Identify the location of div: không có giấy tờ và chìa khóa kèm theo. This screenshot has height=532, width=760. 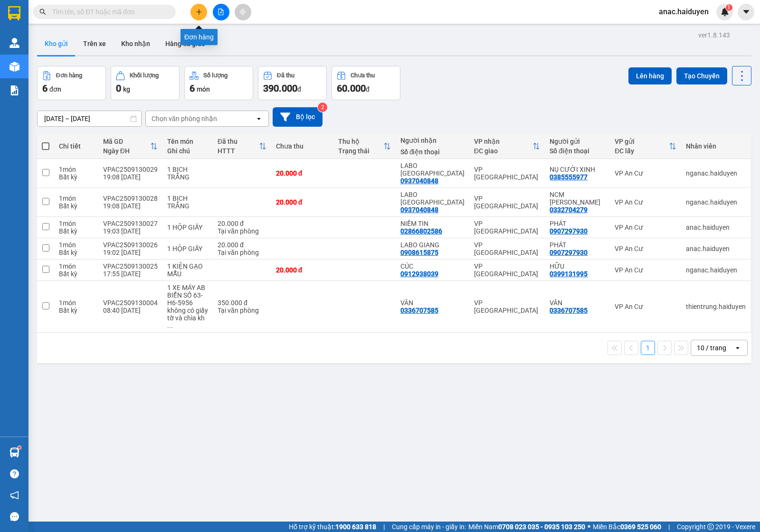
(187, 318).